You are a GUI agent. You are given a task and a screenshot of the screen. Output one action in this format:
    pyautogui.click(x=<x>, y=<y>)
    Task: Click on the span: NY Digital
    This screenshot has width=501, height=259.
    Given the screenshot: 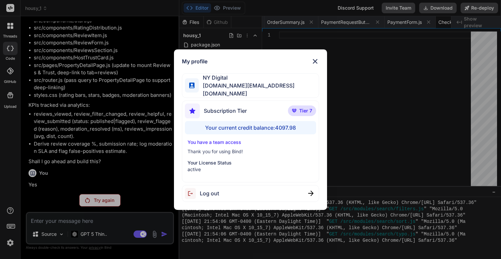 What is the action you would take?
    pyautogui.click(x=259, y=78)
    